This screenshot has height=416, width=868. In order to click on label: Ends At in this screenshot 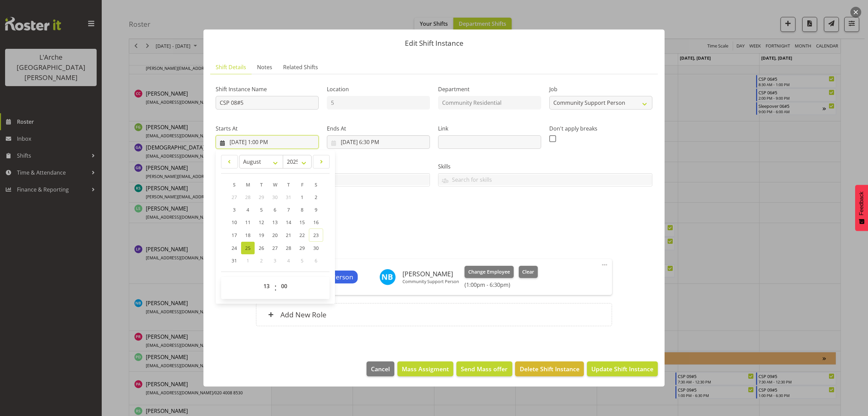, I will do `click(379, 129)`.